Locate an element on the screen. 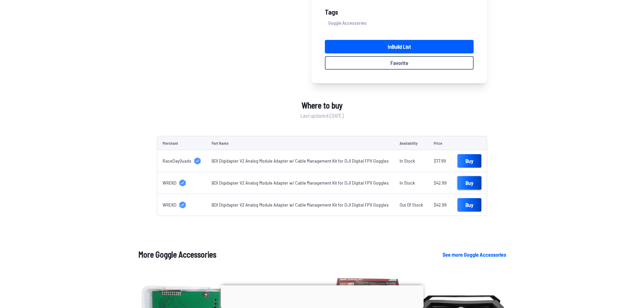  td: Part Name is located at coordinates (300, 143).